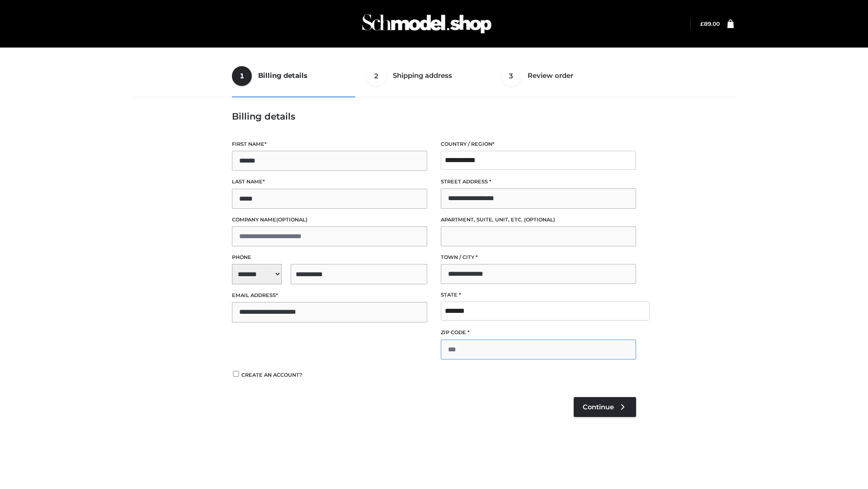  Describe the element at coordinates (539, 144) in the screenshot. I see `label: Country / Region` at that location.